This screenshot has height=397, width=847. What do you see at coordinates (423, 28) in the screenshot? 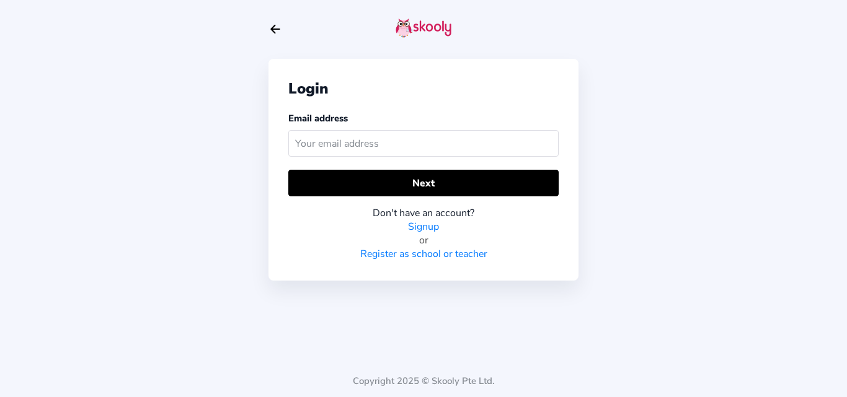
I see `img: skooly-logo.png` at bounding box center [423, 28].